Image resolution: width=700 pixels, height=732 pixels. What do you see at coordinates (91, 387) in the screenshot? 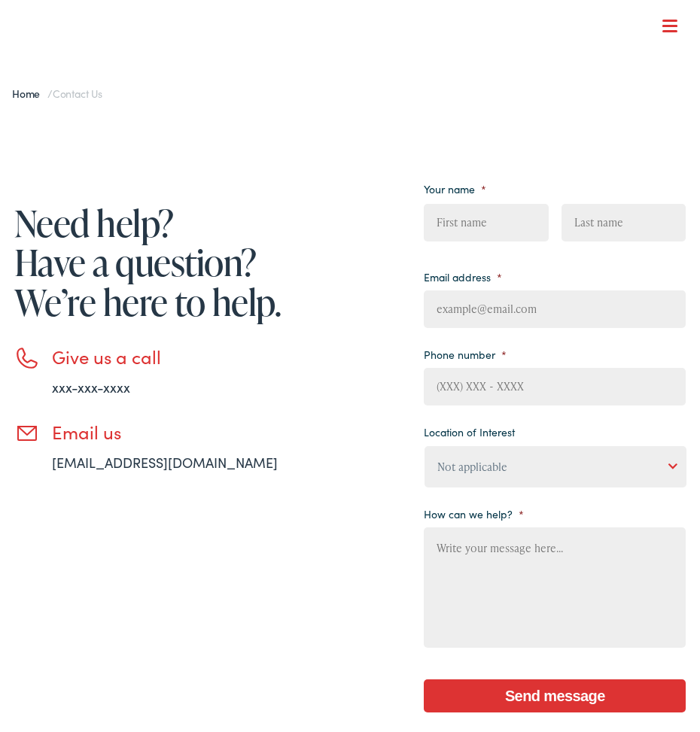
I see `a: xxx-xxx-xxxx` at bounding box center [91, 387].